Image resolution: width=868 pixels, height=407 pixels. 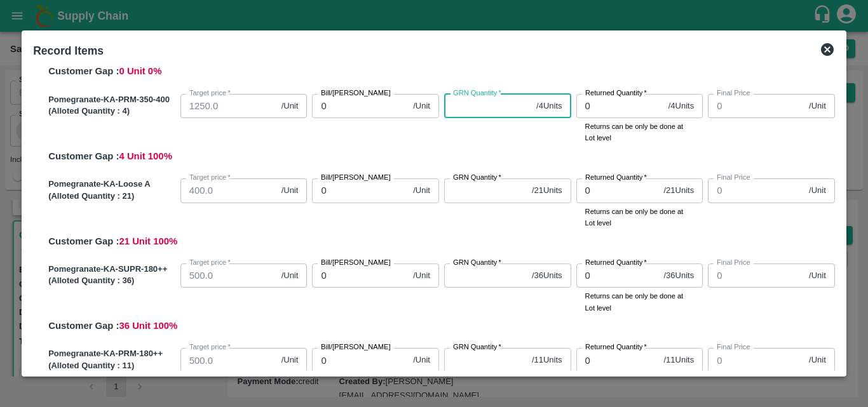 What do you see at coordinates (146, 156) in the screenshot?
I see `span: 4 Unit 100 %` at bounding box center [146, 156].